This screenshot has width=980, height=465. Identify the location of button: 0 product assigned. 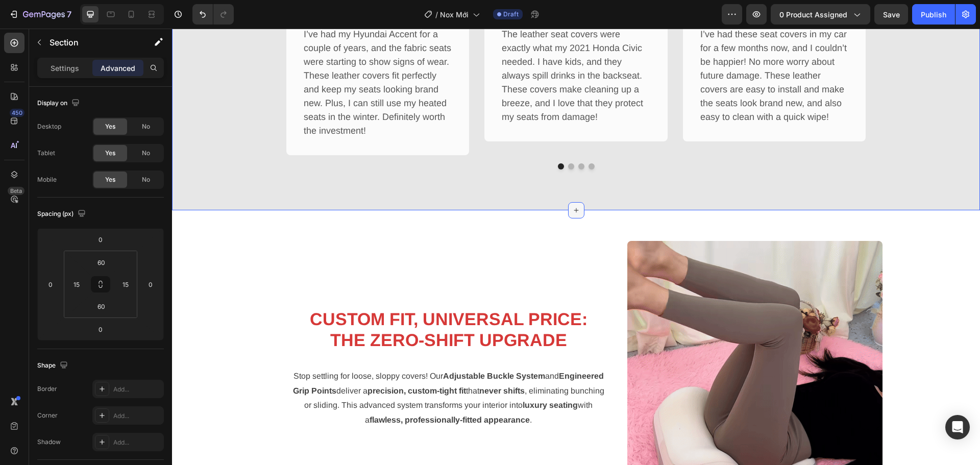
(820, 14).